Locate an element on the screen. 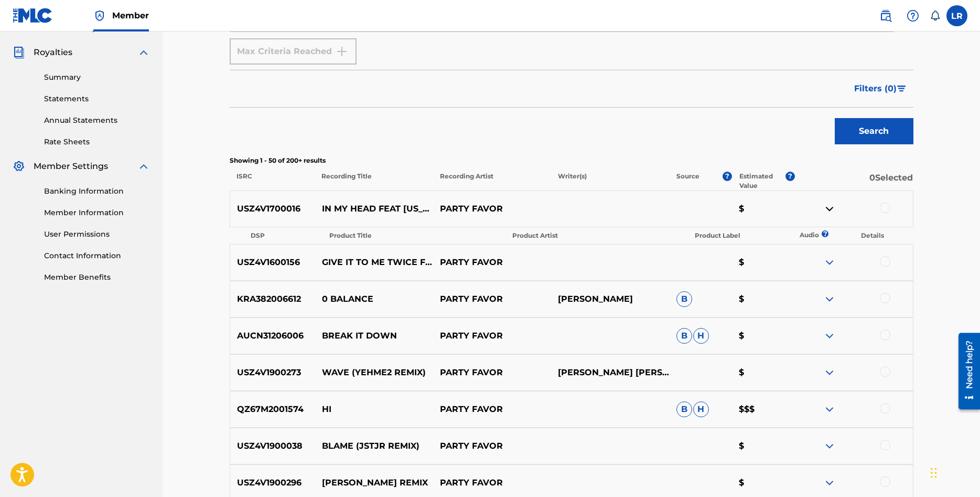  a: Member Benefits is located at coordinates (97, 277).